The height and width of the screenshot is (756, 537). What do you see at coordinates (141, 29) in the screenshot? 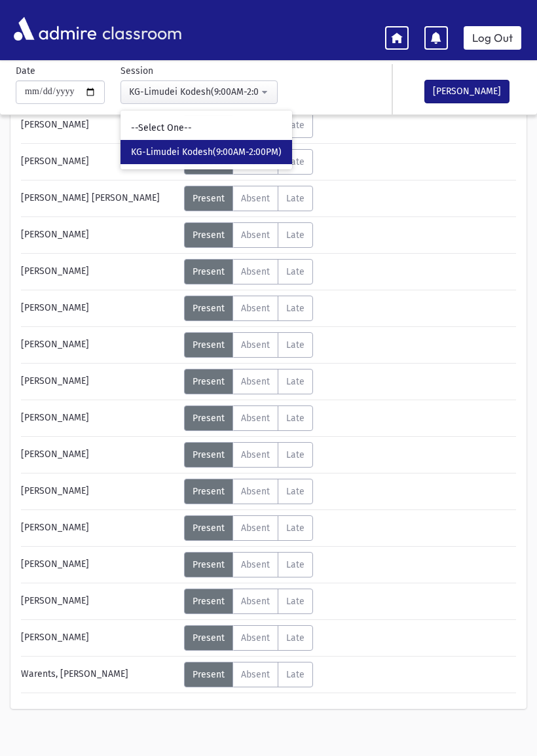
I see `span: classroom` at bounding box center [141, 29].